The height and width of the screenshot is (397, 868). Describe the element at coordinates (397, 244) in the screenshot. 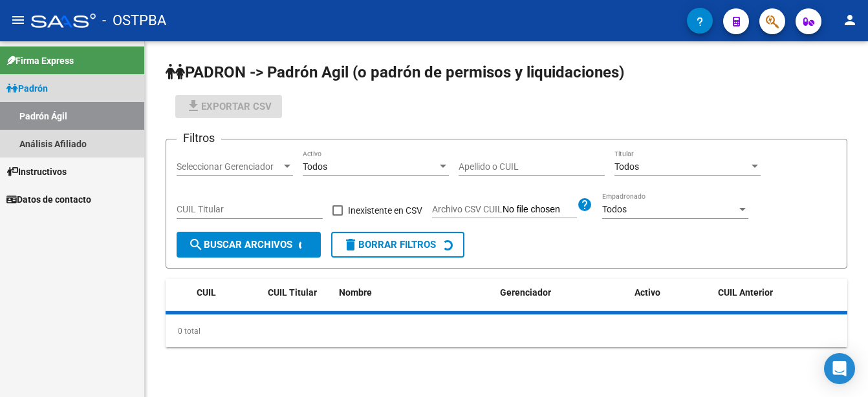

I see `button: Borrar Filtros` at that location.